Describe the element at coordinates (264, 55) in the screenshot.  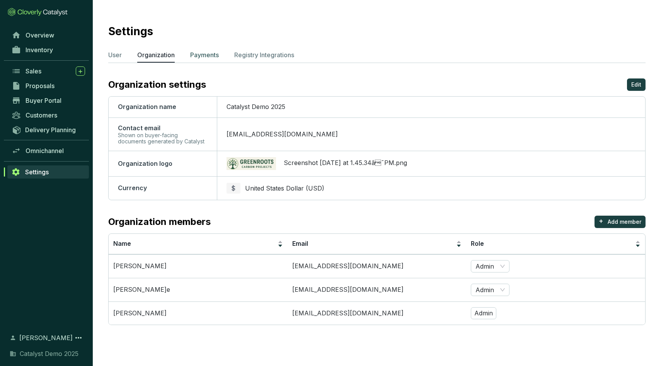
I see `p: Registry Integrations` at that location.